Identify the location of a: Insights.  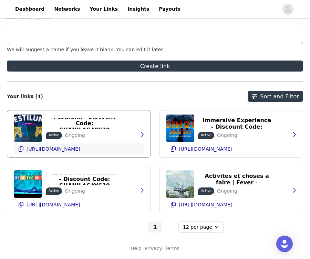
(138, 9).